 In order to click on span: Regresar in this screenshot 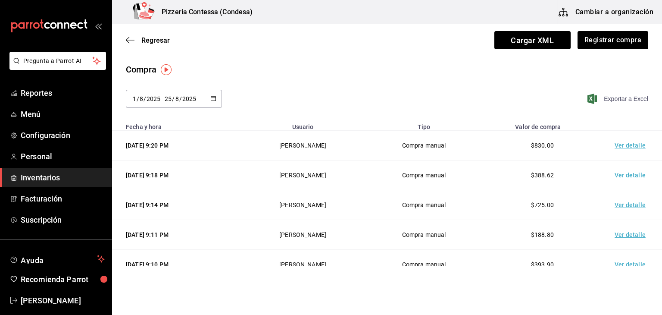, I will do `click(156, 40)`.